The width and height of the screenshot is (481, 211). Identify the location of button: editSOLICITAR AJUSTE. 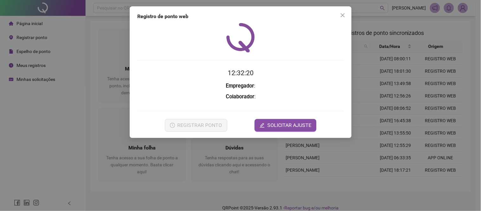
(285, 125).